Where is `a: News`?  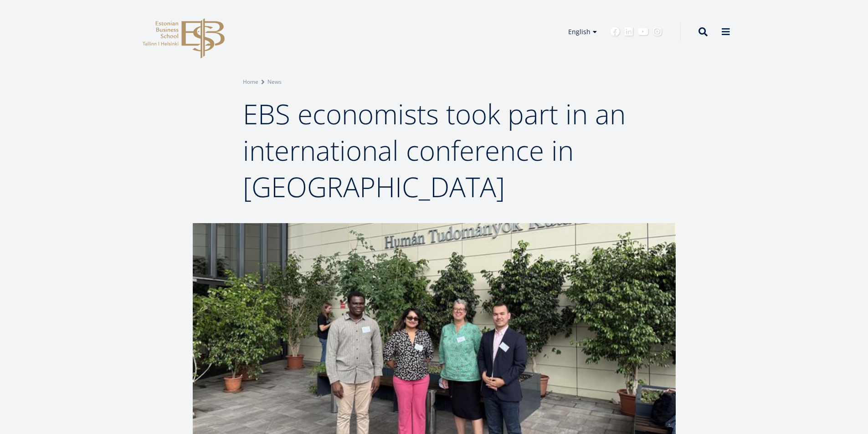 a: News is located at coordinates (274, 82).